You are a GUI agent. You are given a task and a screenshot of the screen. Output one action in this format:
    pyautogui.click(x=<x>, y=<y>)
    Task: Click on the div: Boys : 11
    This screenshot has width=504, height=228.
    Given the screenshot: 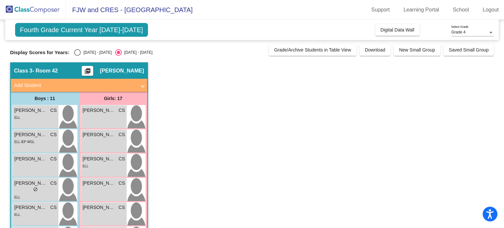 What is the action you would take?
    pyautogui.click(x=45, y=98)
    